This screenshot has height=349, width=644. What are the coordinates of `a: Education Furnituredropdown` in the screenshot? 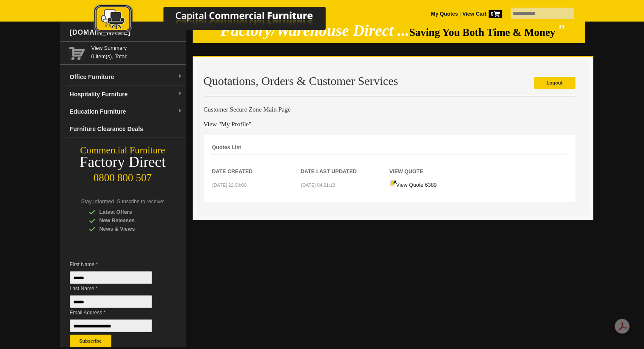 It's located at (126, 112).